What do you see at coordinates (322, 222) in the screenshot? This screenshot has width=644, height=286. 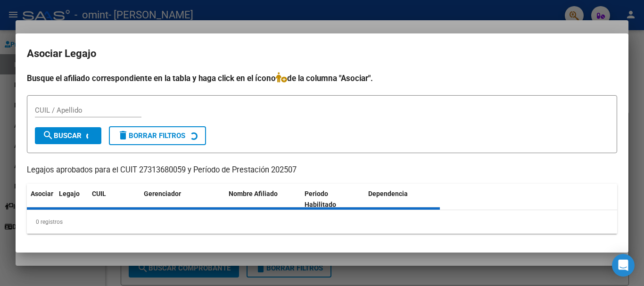 I see `div: 0 registros` at bounding box center [322, 222].